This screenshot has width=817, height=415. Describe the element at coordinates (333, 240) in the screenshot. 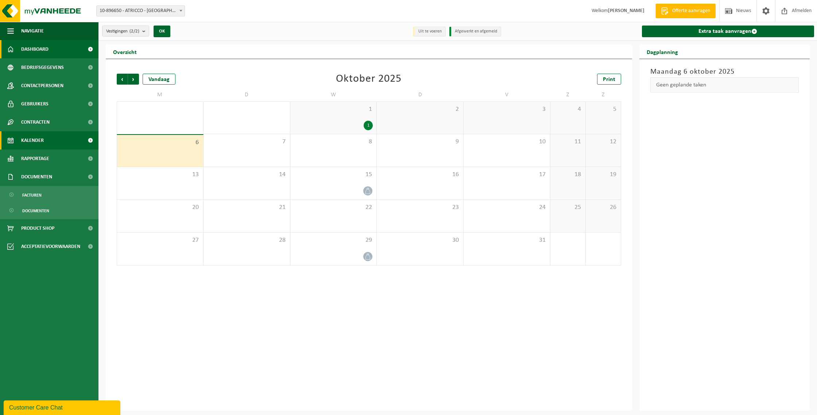

I see `span: 29` at that location.